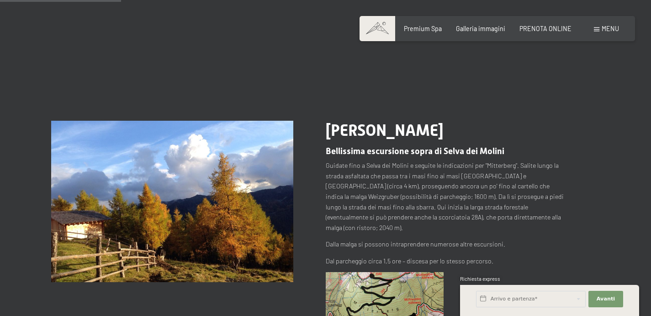 The image size is (651, 316). What do you see at coordinates (423, 28) in the screenshot?
I see `span: Premium Spa` at bounding box center [423, 28].